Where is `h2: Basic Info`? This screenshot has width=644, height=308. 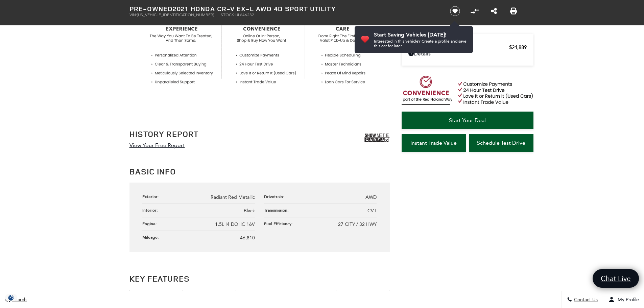
h2: Basic Info is located at coordinates (260, 171).